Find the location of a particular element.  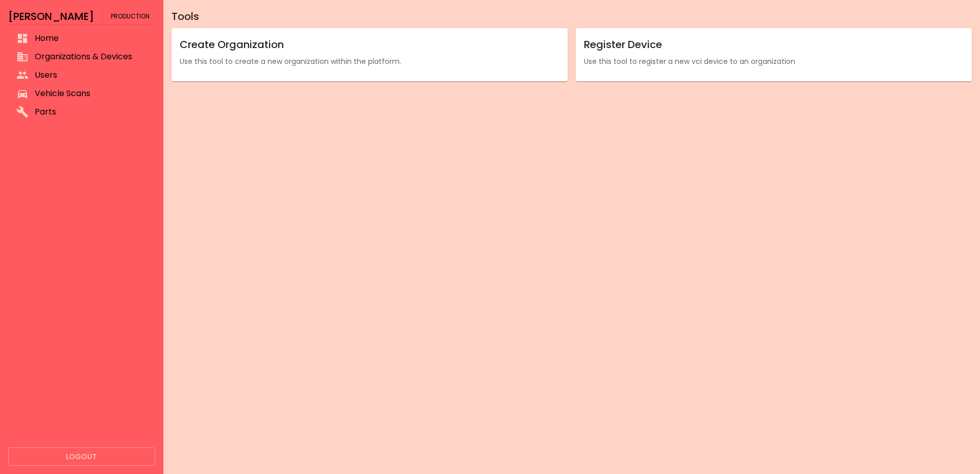

h6: Create Organization is located at coordinates (369, 45).